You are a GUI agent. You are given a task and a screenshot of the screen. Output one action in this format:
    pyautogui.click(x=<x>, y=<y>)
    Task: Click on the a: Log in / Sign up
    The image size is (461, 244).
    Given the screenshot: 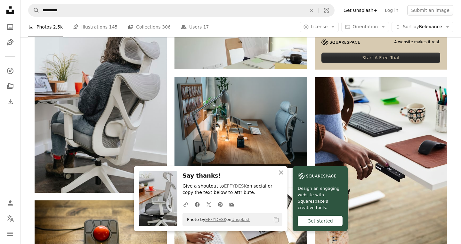 What is the action you would take?
    pyautogui.click(x=10, y=203)
    